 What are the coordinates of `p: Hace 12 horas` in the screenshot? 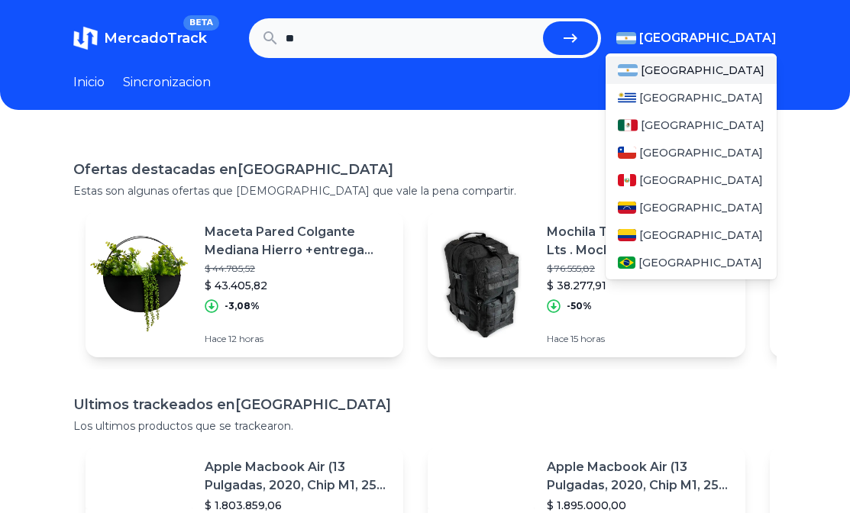 It's located at (298, 339).